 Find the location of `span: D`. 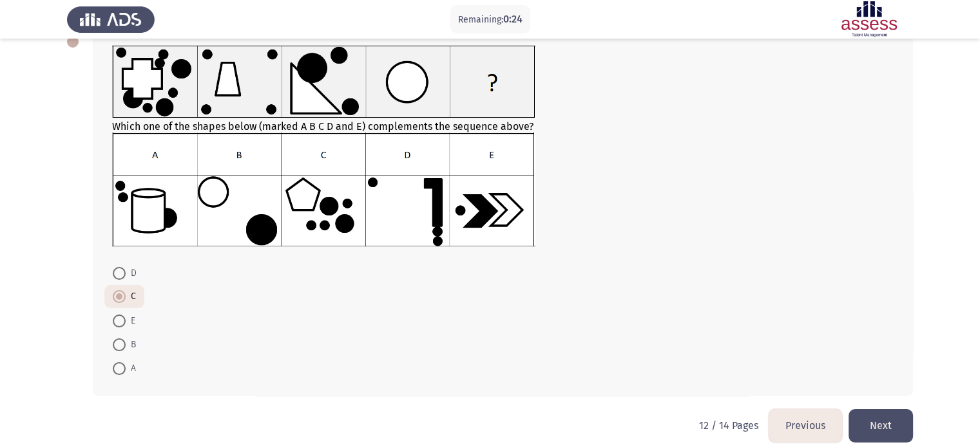

span: D is located at coordinates (131, 274).